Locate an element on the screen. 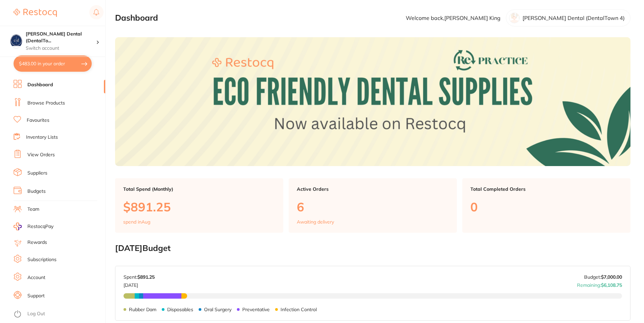 This screenshot has height=323, width=644. a: Active Orders6Awaiting delivery is located at coordinates (372, 206).